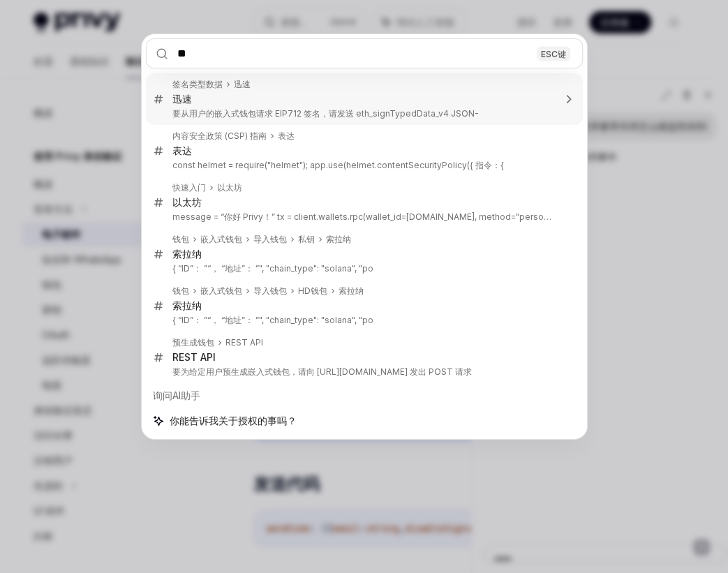  Describe the element at coordinates (313, 290) in the screenshot. I see `font: HD钱包` at that location.